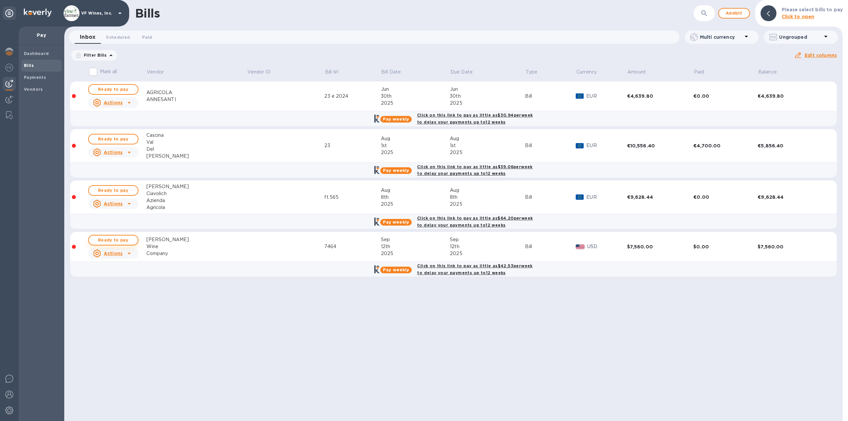  I want to click on div: €10,556.40, so click(660, 146).